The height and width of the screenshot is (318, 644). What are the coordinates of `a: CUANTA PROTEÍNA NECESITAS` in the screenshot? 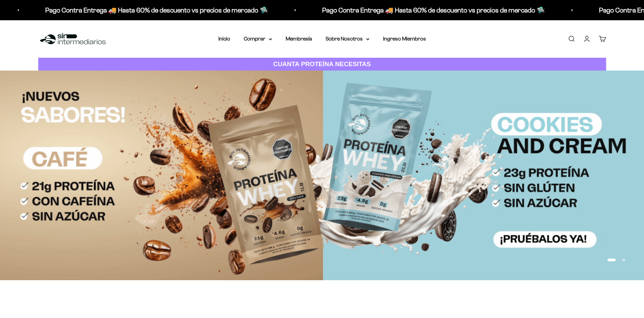 It's located at (322, 64).